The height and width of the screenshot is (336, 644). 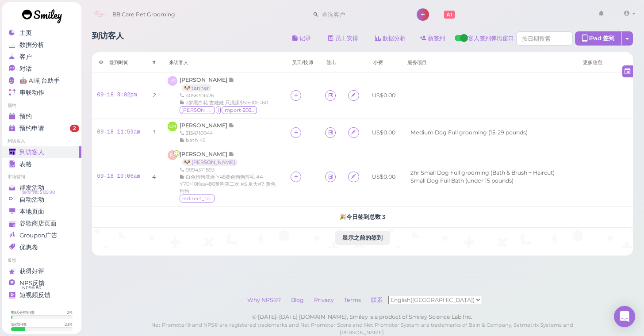 What do you see at coordinates (42, 295) in the screenshot?
I see `a: 短视频反馈` at bounding box center [42, 295].